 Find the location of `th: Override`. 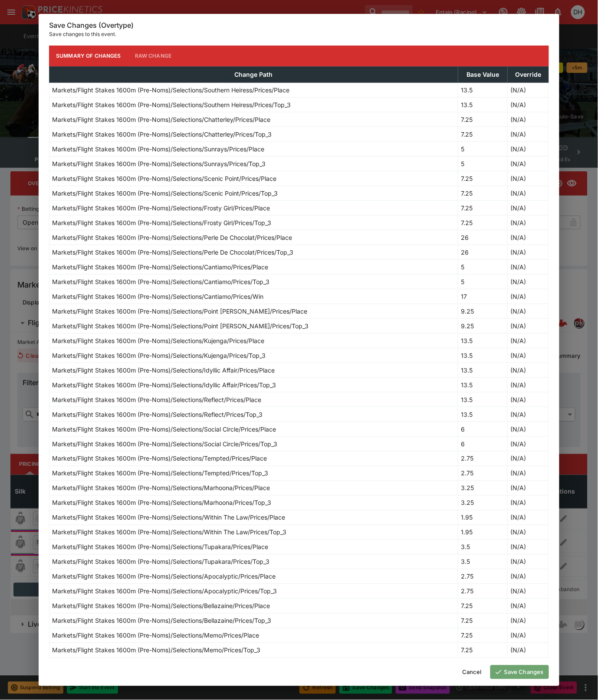

th: Override is located at coordinates (528, 74).